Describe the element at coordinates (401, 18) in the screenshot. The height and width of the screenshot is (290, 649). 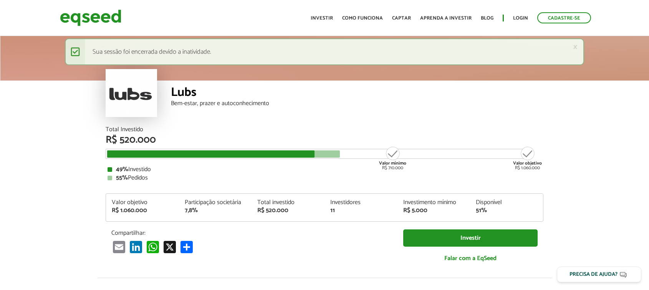
I see `a: Captar` at that location.